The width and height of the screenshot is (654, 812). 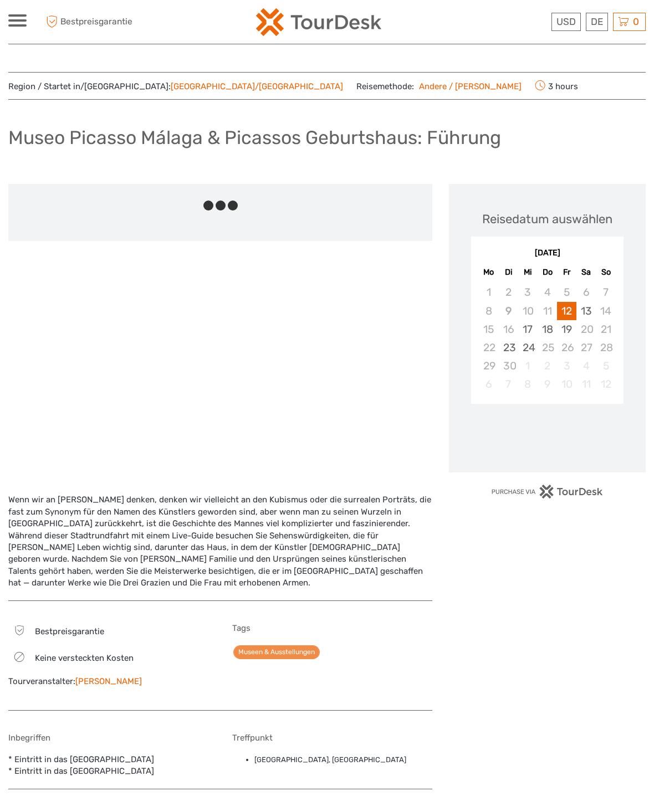 What do you see at coordinates (547, 338) in the screenshot?
I see `div: month 2025-09` at bounding box center [547, 338].